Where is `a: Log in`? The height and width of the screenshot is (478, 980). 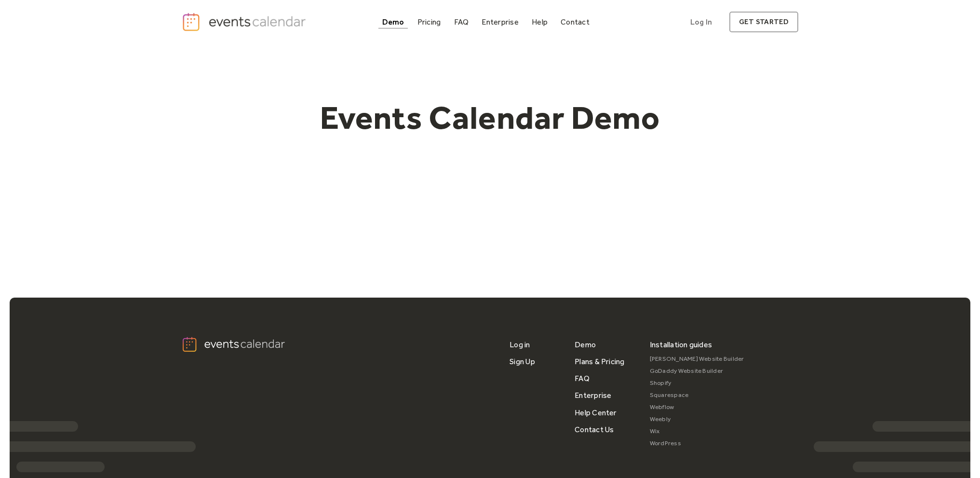 a: Log in is located at coordinates (519, 344).